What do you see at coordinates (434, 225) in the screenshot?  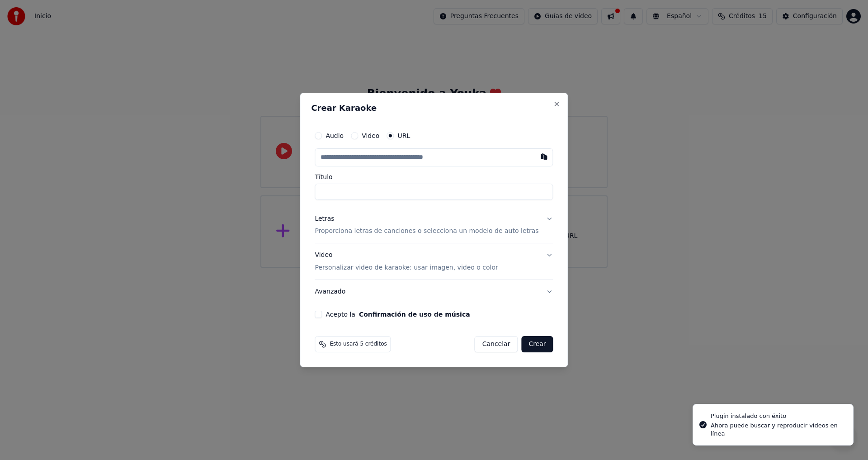 I see `button: LetrasProporciona letras de canciones o selecciona un modelo de auto letras` at bounding box center [434, 225].